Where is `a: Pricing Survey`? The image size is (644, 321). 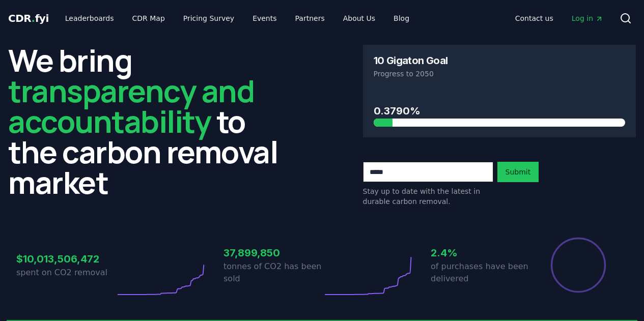
a: Pricing Survey is located at coordinates (209, 18).